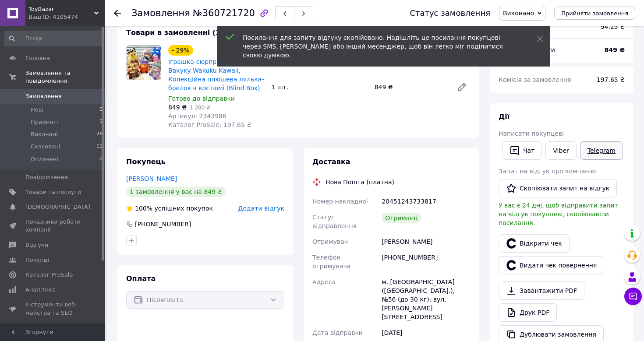 The image size is (644, 341). What do you see at coordinates (46, 147) in the screenshot?
I see `span: Скасовані` at bounding box center [46, 147].